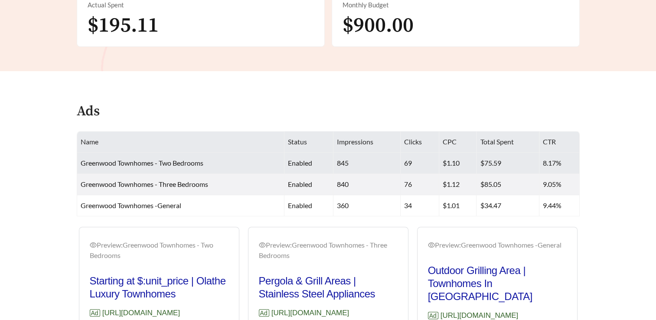  I want to click on td: 34, so click(420, 205).